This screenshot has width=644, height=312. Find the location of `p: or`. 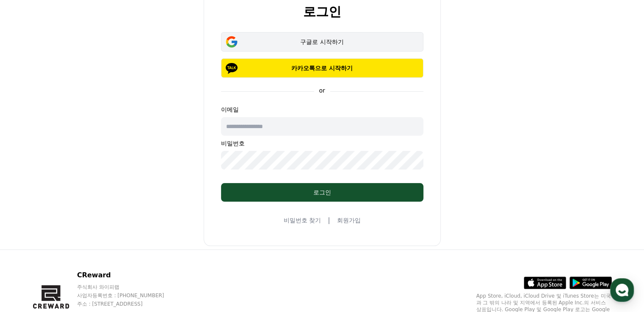

p: or is located at coordinates (322, 90).